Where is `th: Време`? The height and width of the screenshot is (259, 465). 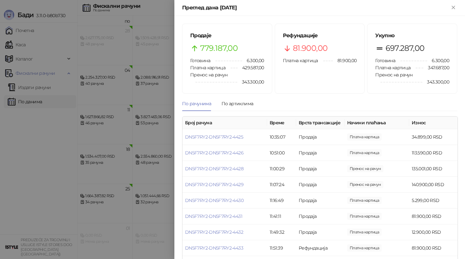 th: Време is located at coordinates (282, 122).